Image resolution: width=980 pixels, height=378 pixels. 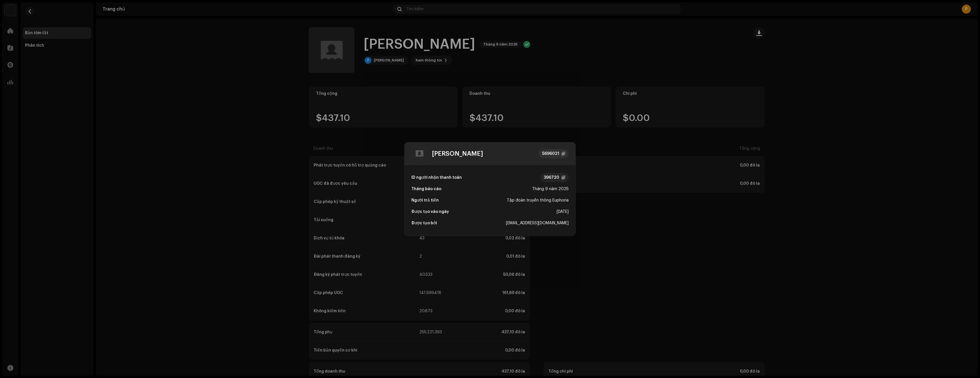 I want to click on font: Tháng báo cáo, so click(x=426, y=189).